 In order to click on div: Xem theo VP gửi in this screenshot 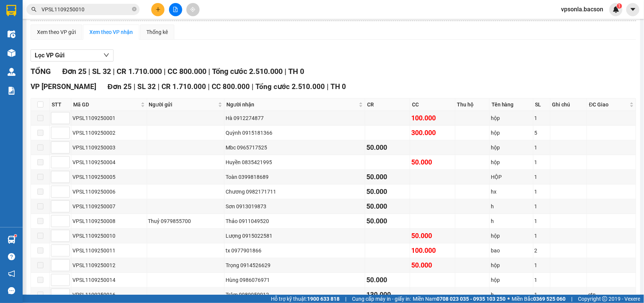, I will do `click(57, 32)`.